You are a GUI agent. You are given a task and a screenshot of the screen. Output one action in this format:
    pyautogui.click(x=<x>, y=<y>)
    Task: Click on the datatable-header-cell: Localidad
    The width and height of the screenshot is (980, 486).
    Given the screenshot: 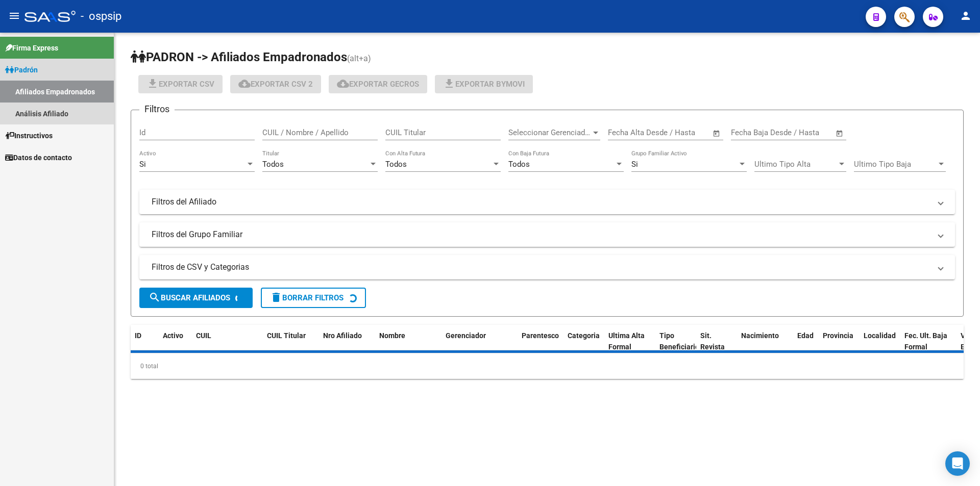 What is the action you would take?
    pyautogui.click(x=880, y=342)
    